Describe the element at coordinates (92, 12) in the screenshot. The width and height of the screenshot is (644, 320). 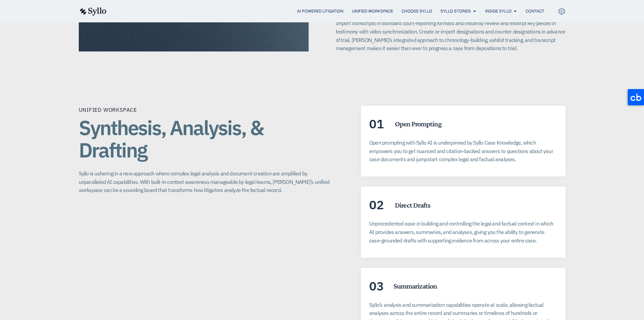
I see `img: syllo` at that location.